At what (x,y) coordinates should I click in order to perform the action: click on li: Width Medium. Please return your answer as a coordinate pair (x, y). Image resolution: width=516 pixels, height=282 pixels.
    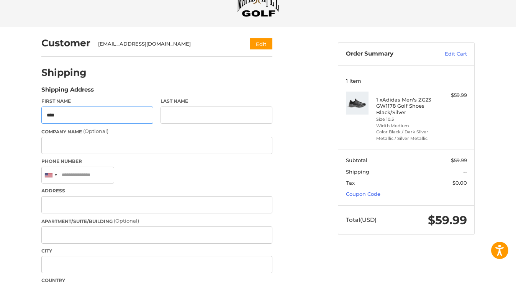
    Looking at the image, I should click on (406, 126).